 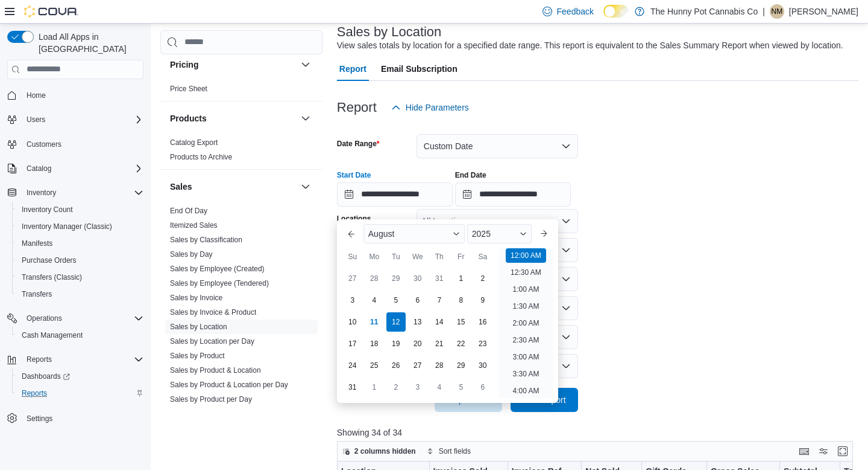 What do you see at coordinates (418, 278) in the screenshot?
I see `div: day-30` at bounding box center [418, 278].